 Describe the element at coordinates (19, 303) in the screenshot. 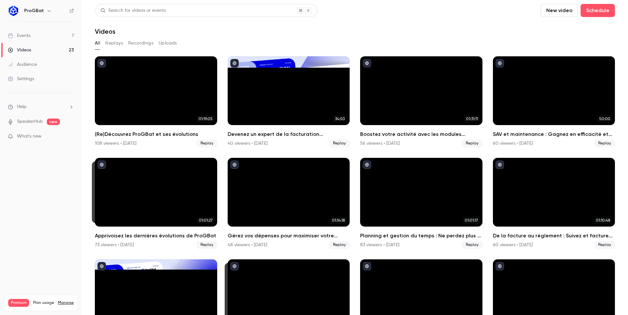

I see `span: Premium` at that location.